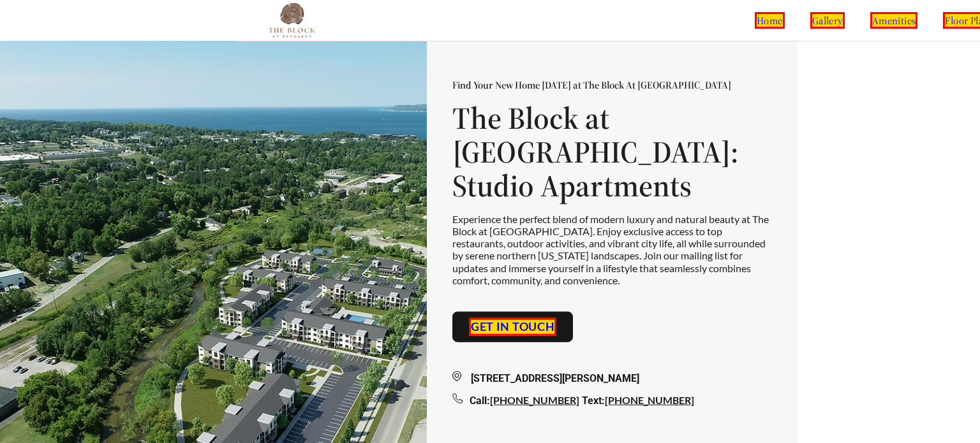  What do you see at coordinates (770, 20) in the screenshot?
I see `a: home` at bounding box center [770, 20].